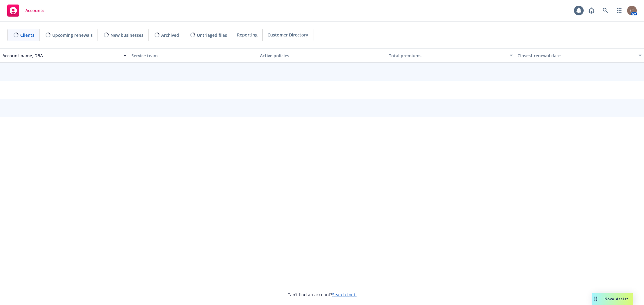  I want to click on div: Account name, DBA, so click(61, 56).